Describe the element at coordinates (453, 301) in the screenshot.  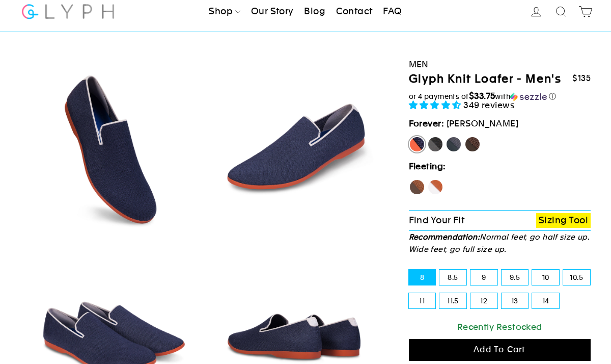
I see `label: 11.5` at that location.